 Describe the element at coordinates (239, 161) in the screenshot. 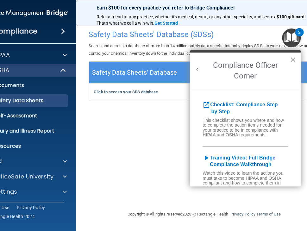

I see `a: play_arrowTraining Video: Full Bridge Compliance Walkthrough` at that location.